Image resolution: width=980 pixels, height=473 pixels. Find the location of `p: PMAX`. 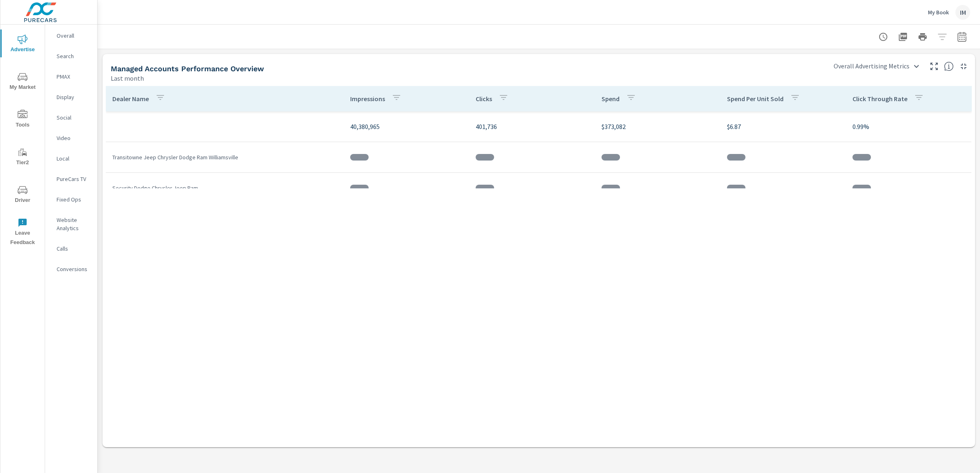

p: PMAX is located at coordinates (73, 77).